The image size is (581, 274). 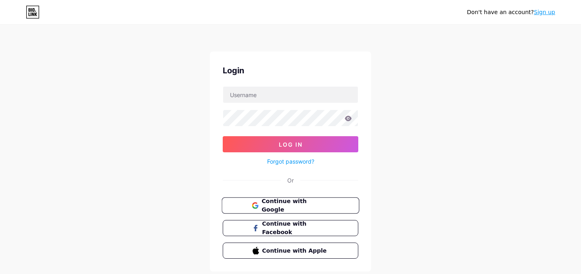 I want to click on span: Continue with Facebook, so click(x=295, y=228).